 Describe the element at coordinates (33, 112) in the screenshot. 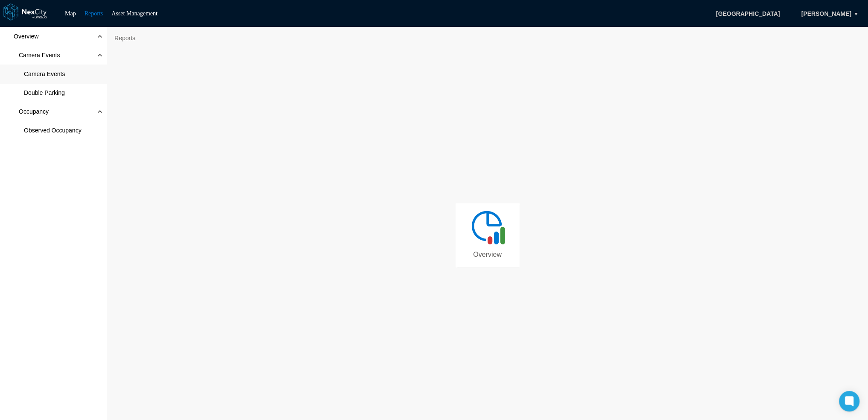

I see `span: Occupancy` at that location.